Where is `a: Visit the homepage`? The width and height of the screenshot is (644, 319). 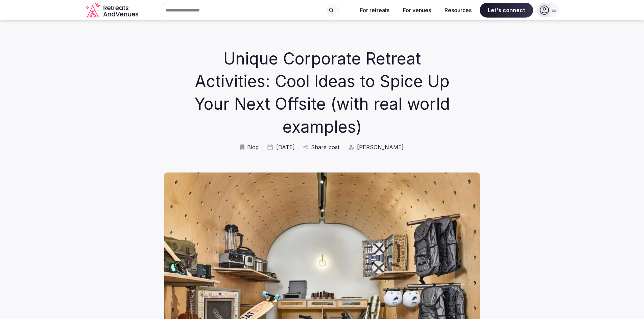 a: Visit the homepage is located at coordinates (113, 10).